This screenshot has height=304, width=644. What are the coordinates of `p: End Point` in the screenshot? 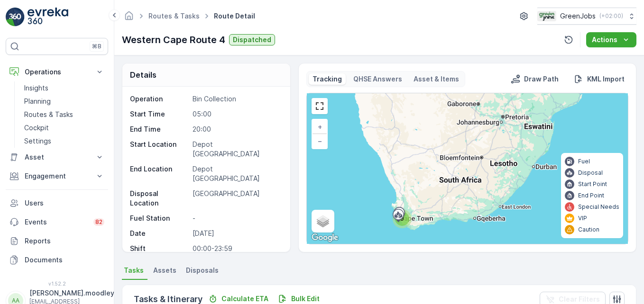 It's located at (590, 196).